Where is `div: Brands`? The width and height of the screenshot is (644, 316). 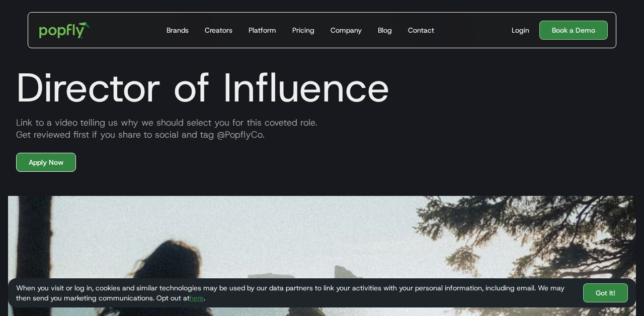
div: Brands is located at coordinates (178, 30).